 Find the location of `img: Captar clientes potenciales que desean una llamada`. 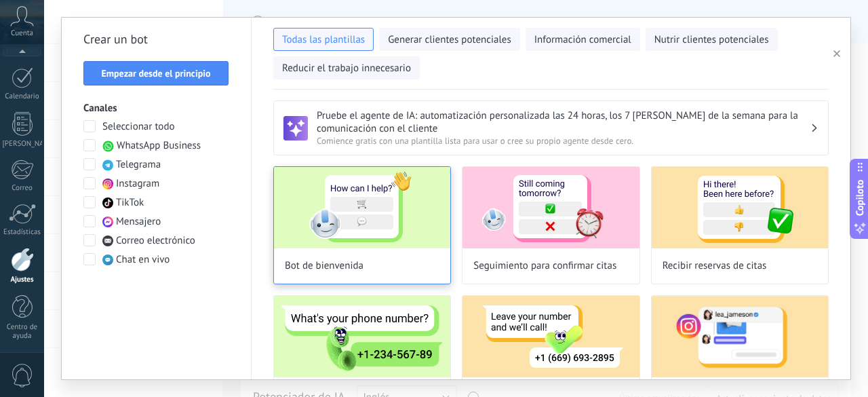

img: Captar clientes potenciales que desean una llamada is located at coordinates (362, 337).